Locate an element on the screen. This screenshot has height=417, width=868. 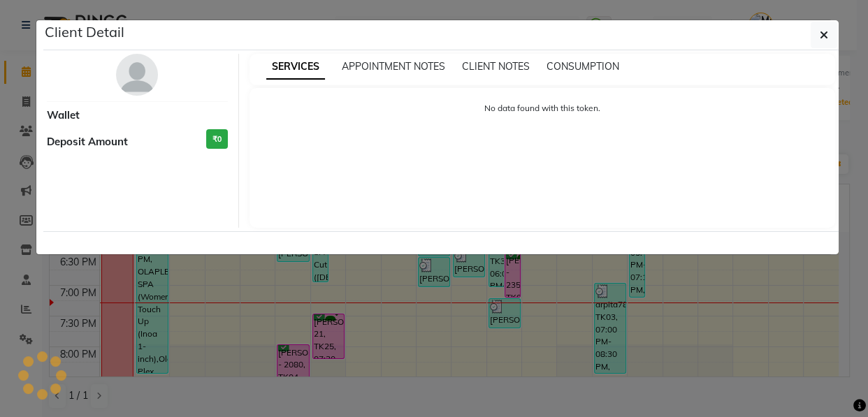
span: APPOINTMENT NOTES is located at coordinates (393, 67).